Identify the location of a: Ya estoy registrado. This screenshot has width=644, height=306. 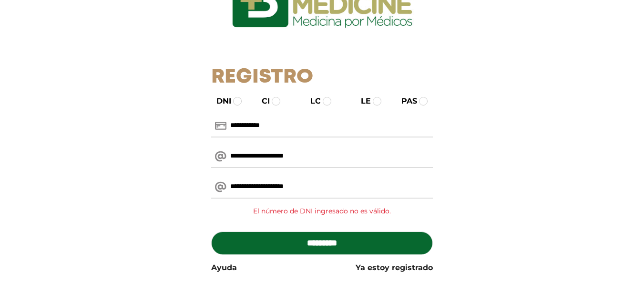
(394, 268).